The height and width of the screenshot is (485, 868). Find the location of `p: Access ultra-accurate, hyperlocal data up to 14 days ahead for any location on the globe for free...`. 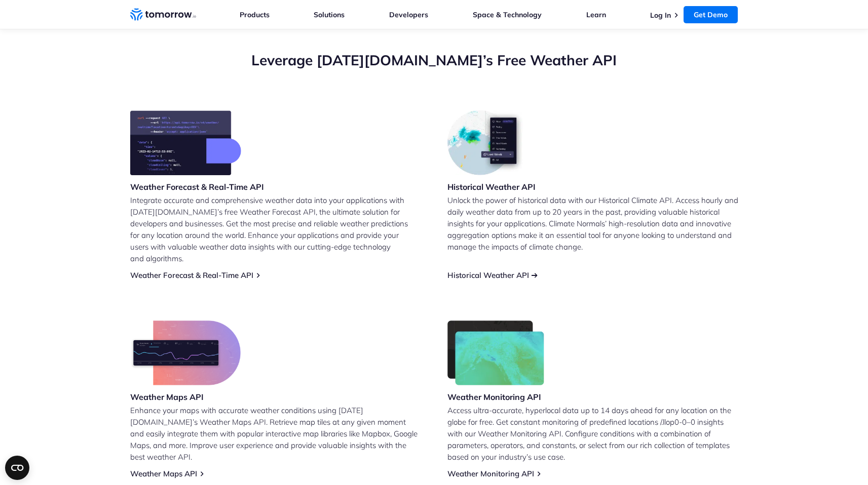

p: Access ultra-accurate, hyperlocal data up to 14 days ahead for any location on the globe for free... is located at coordinates (593, 434).